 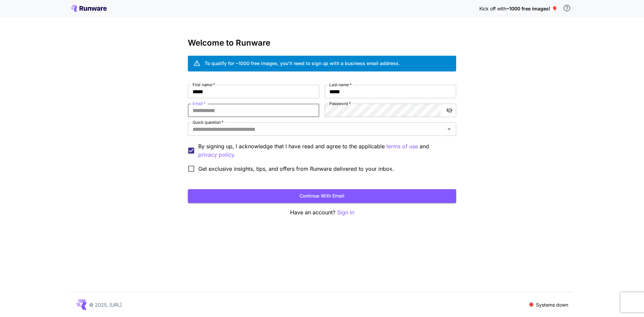 I want to click on label: Email, so click(x=199, y=103).